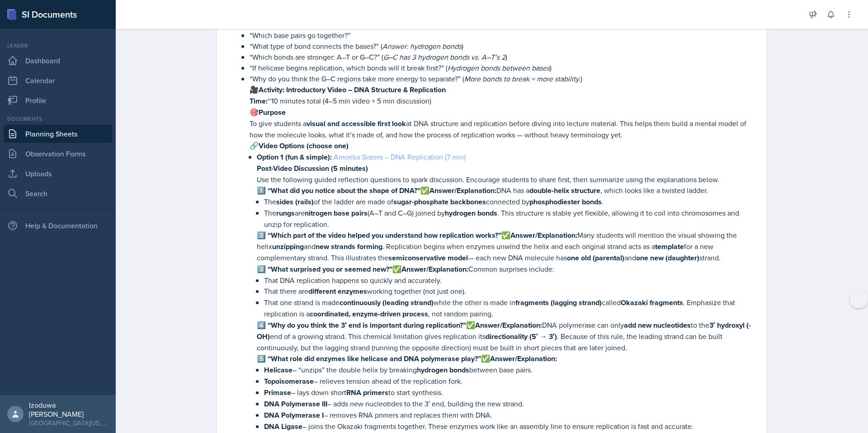 This screenshot has width=868, height=433. I want to click on strong: unzipping, so click(288, 246).